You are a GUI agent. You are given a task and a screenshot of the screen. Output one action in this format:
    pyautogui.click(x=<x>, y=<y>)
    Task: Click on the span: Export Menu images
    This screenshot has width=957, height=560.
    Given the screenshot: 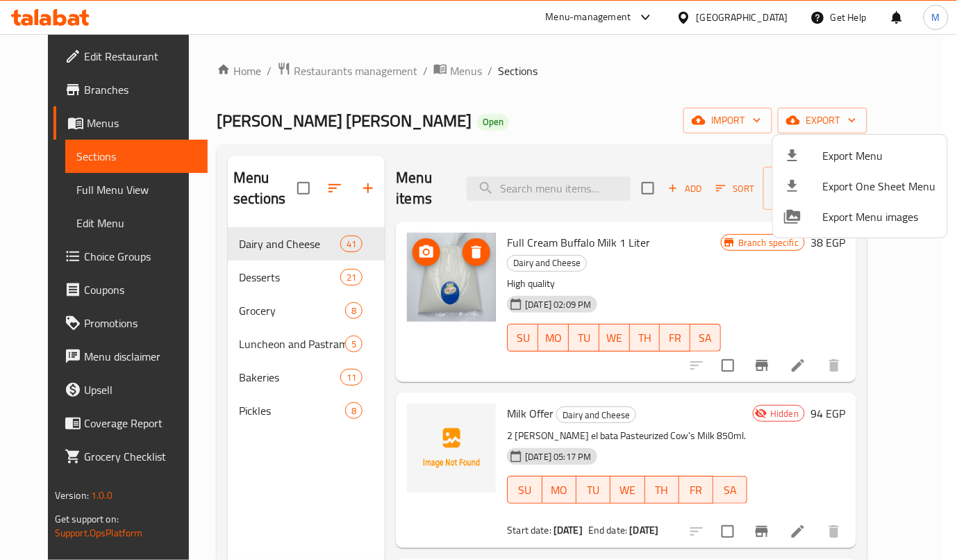 What is the action you would take?
    pyautogui.click(x=879, y=217)
    